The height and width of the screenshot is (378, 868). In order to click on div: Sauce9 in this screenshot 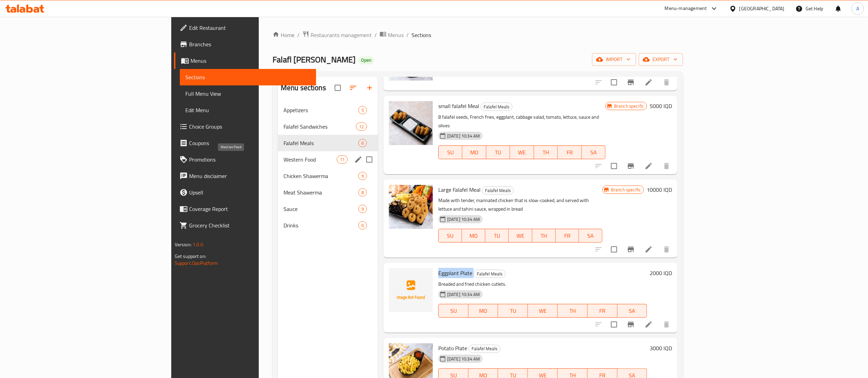, I will do `click(328, 209)`.